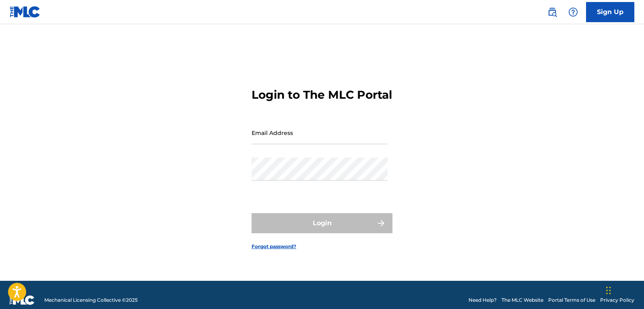 The height and width of the screenshot is (309, 644). What do you see at coordinates (552, 12) in the screenshot?
I see `img: search` at bounding box center [552, 12].